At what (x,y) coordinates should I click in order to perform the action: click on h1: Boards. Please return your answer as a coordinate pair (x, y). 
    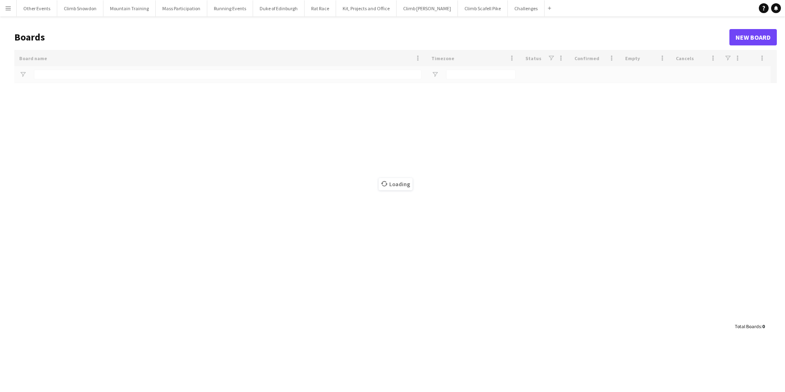
    Looking at the image, I should click on (372, 37).